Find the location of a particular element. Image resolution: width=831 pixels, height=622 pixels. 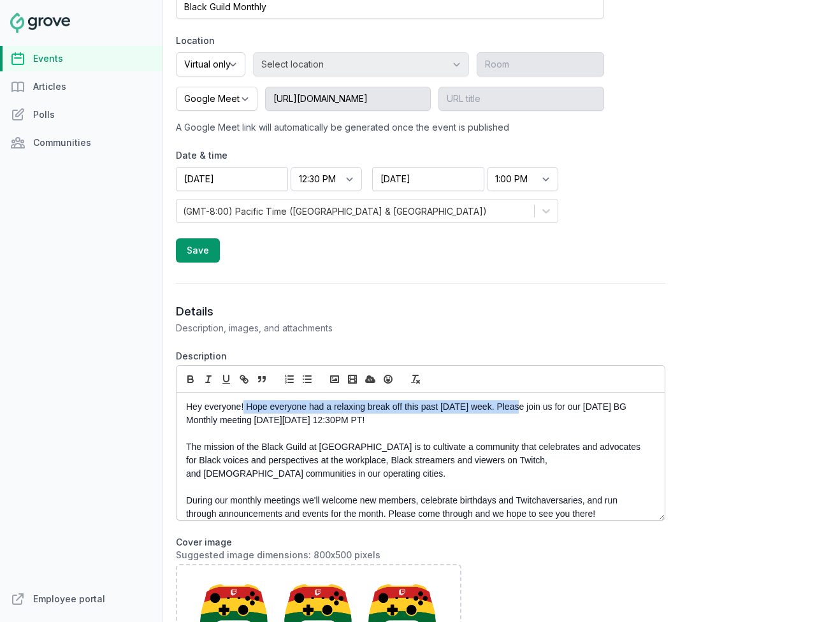

input: URL title is located at coordinates (521, 99).